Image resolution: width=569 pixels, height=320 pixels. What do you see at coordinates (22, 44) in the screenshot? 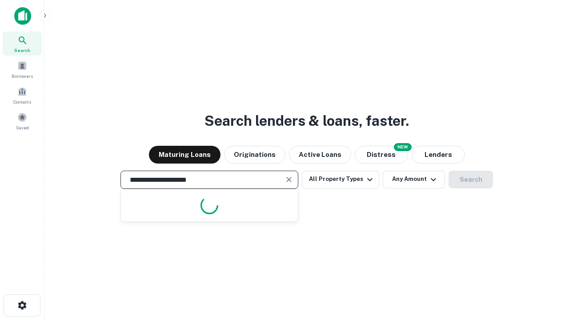
I see `div: Search` at bounding box center [22, 44].